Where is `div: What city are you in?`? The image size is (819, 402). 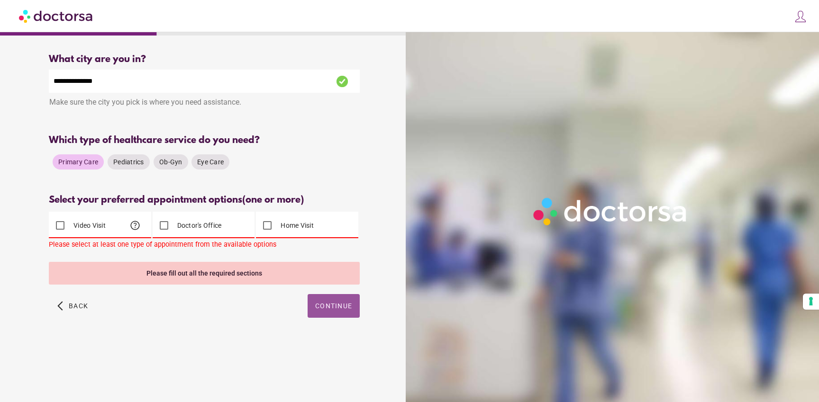 div: What city are you in? is located at coordinates (204, 59).